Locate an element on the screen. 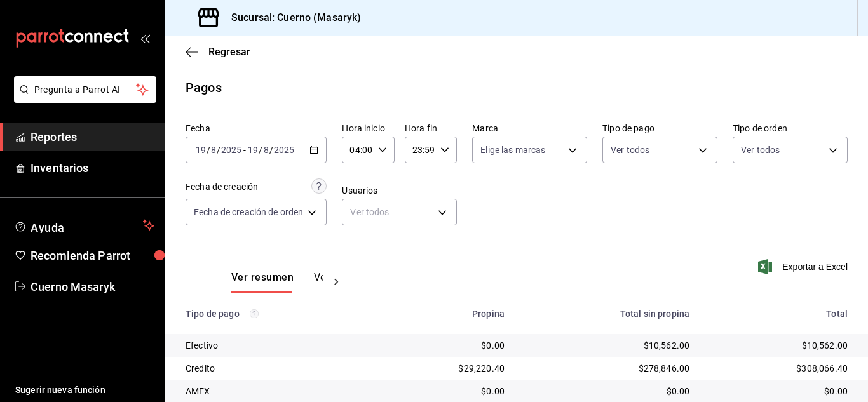 This screenshot has width=868, height=402. div: Pagos is located at coordinates (203, 87).